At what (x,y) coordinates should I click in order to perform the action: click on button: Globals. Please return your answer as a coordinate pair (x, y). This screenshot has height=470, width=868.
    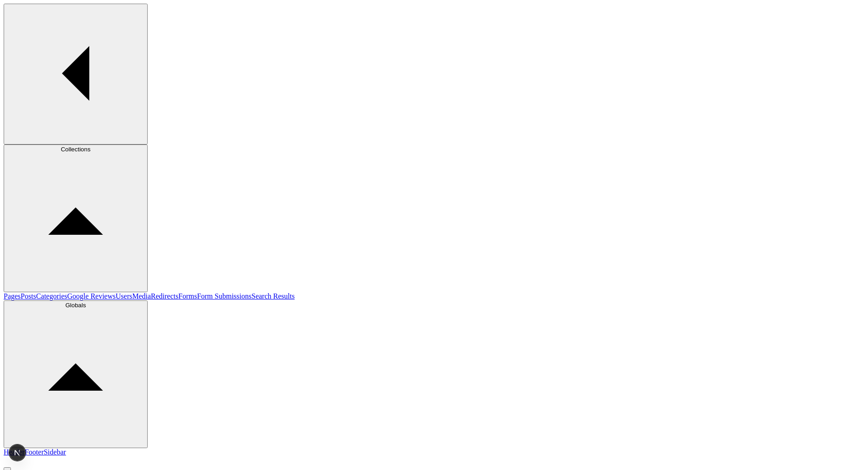
    Looking at the image, I should click on (76, 374).